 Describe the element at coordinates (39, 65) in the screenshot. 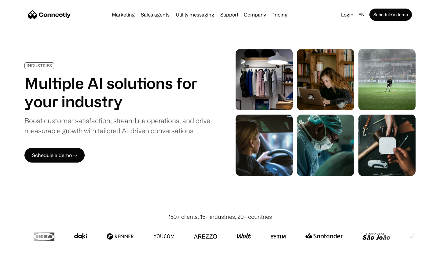

I see `div: INDUSTRIES` at that location.